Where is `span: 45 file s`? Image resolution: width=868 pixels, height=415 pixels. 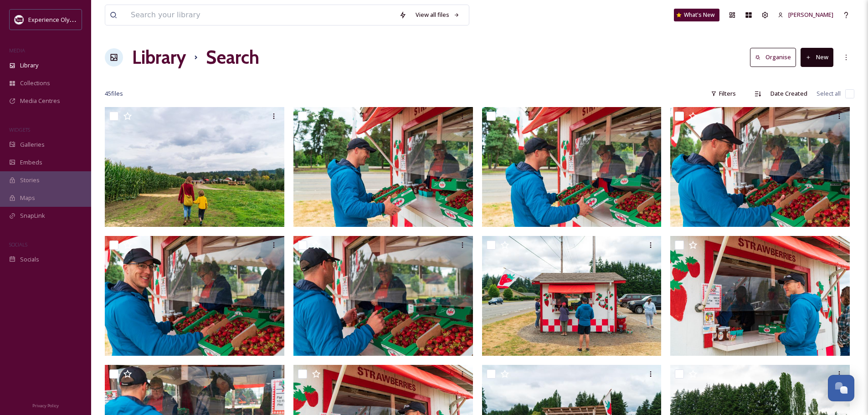
span: 45 file s is located at coordinates (114, 94).